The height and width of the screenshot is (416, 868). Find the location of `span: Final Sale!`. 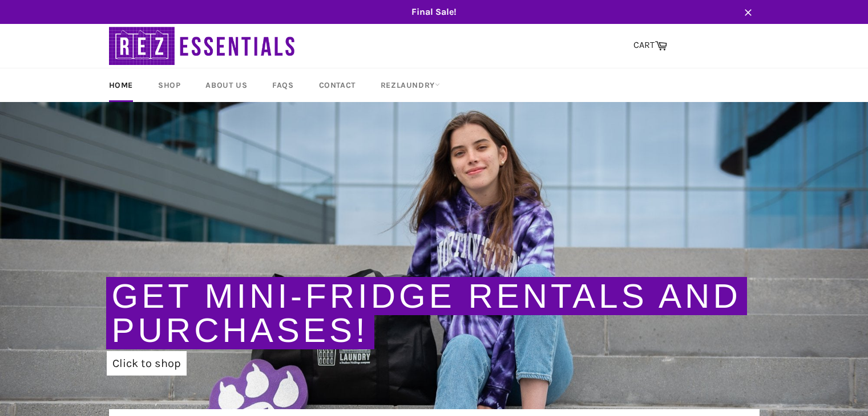

span: Final Sale! is located at coordinates (434, 12).